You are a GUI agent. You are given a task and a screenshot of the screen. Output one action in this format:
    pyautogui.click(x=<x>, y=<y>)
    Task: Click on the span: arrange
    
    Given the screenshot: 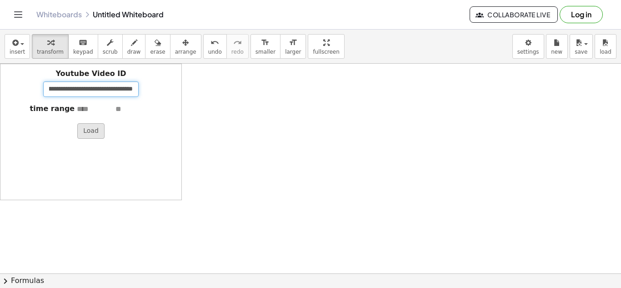 What is the action you would take?
    pyautogui.click(x=186, y=52)
    